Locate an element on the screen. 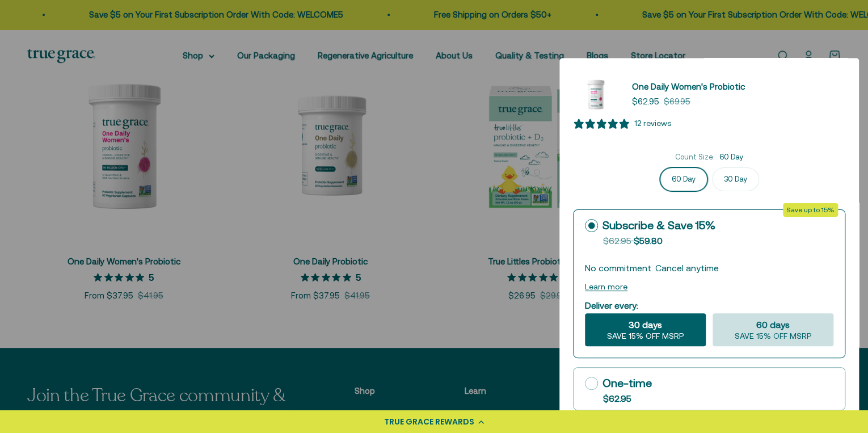  legend: Count Size: is located at coordinates (695, 157).